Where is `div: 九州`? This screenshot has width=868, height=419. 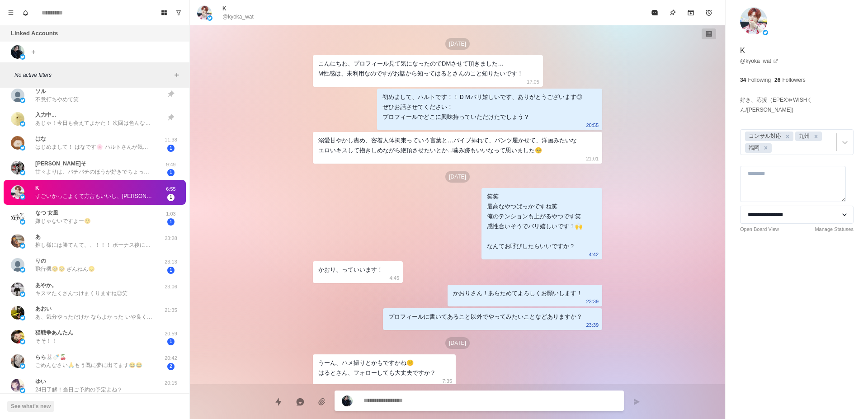
div: 九州 is located at coordinates (803, 136).